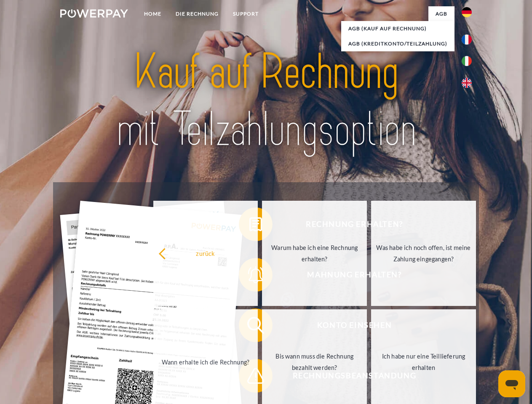 This screenshot has width=532, height=404. I want to click on img: it, so click(467, 61).